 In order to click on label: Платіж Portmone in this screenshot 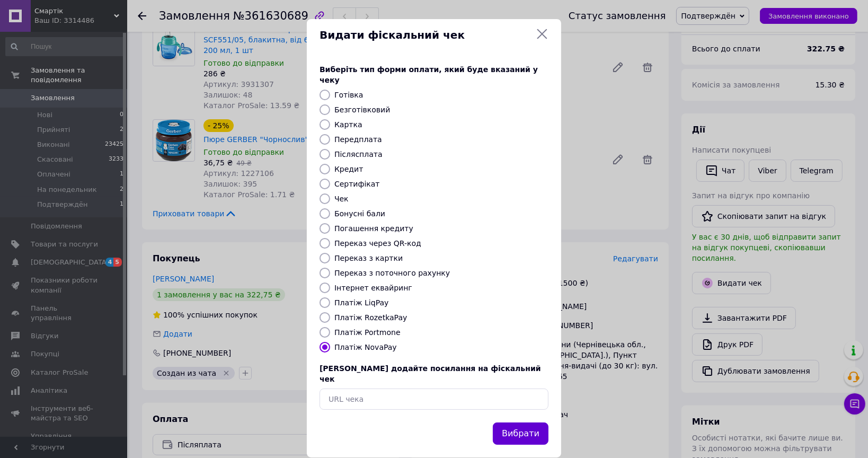, I will do `click(367, 332)`.